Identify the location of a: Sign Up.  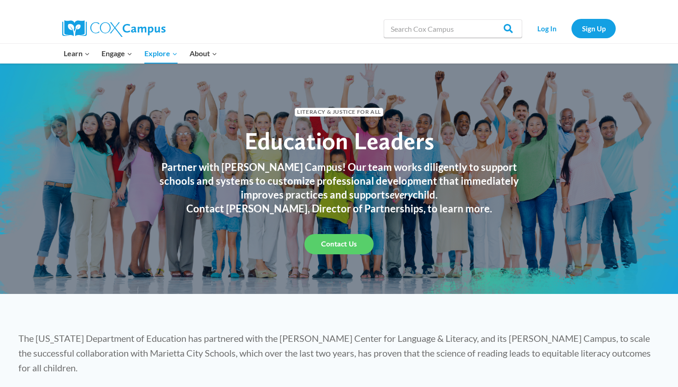
(593, 28).